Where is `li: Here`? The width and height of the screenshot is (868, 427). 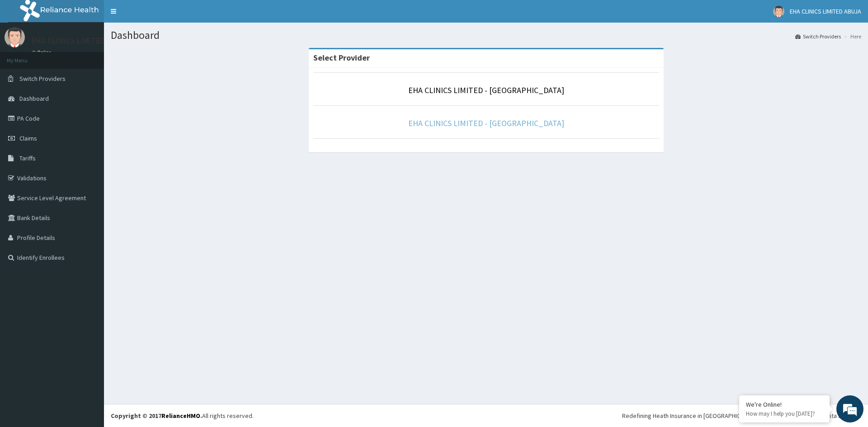
li: Here is located at coordinates (851, 36).